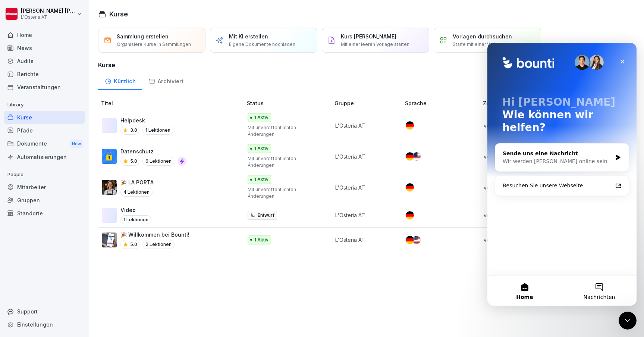  Describe the element at coordinates (45, 130) in the screenshot. I see `div: Pfade` at that location.